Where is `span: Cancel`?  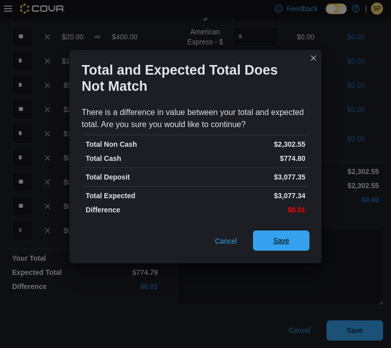 span: Cancel is located at coordinates (226, 241).